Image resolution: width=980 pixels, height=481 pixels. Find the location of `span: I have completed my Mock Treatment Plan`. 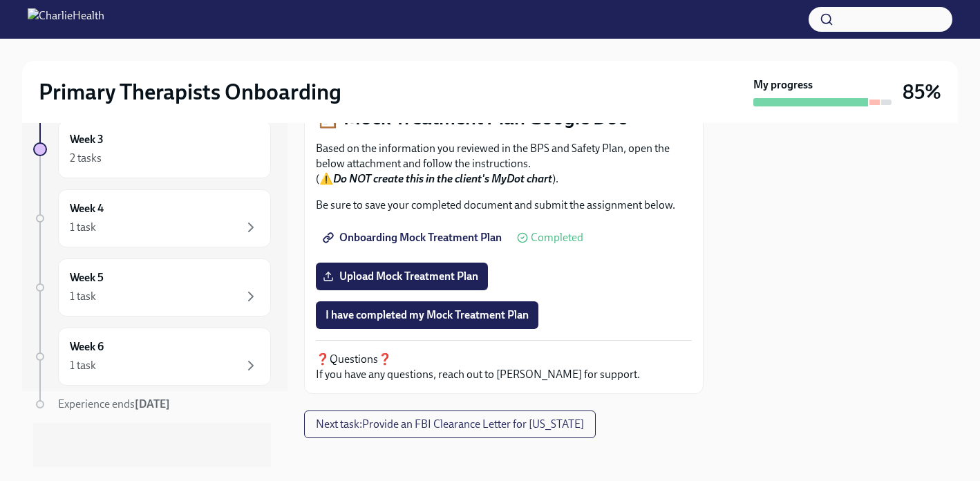

span: I have completed my Mock Treatment Plan is located at coordinates (427, 315).